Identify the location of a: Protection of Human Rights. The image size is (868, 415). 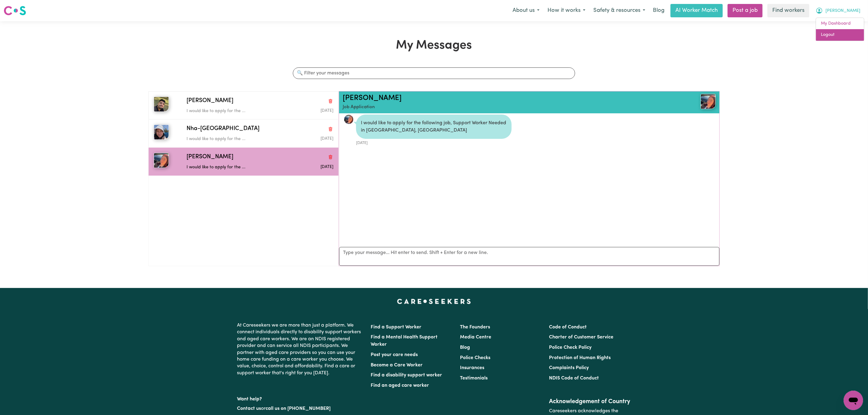
(580, 358).